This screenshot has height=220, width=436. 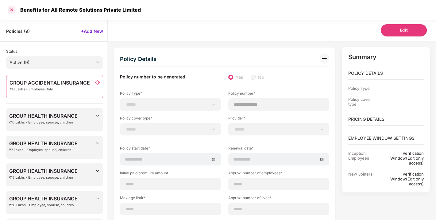 I want to click on span: ₹10 Lakhs - Employee Only, so click(x=50, y=89).